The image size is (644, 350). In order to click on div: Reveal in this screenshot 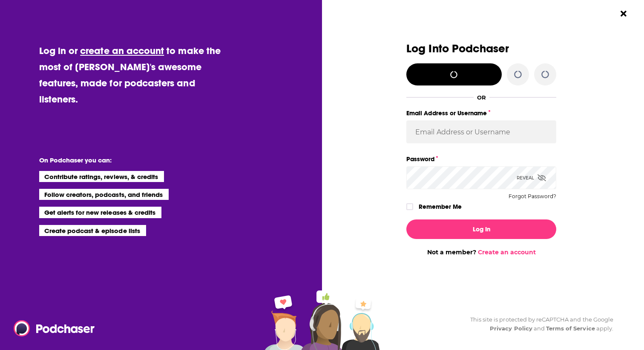, I will do `click(531, 178)`.